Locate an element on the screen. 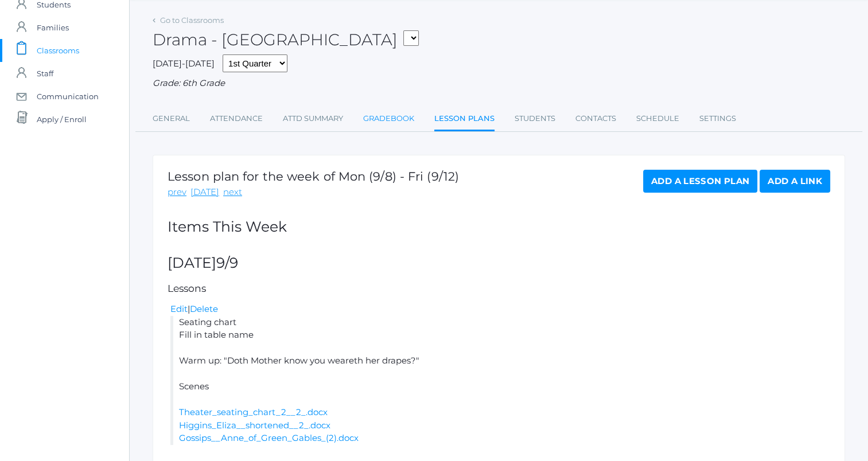 This screenshot has height=461, width=868. h2: Items This Week is located at coordinates (499, 227).